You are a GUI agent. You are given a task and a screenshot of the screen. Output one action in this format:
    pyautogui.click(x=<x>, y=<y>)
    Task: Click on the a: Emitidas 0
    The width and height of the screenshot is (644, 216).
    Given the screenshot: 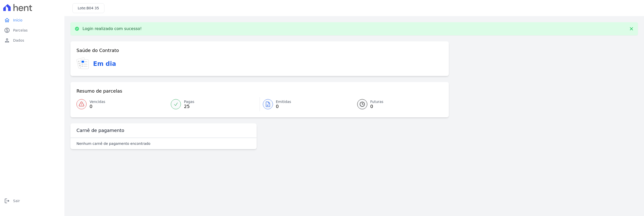 What is the action you would take?
    pyautogui.click(x=305, y=104)
    